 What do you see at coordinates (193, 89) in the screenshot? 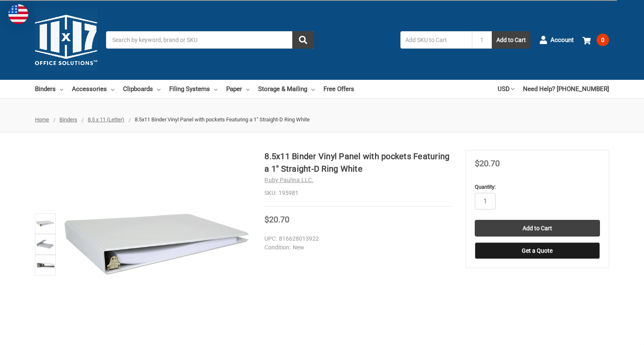
I see `a: Filing Systems` at bounding box center [193, 89].